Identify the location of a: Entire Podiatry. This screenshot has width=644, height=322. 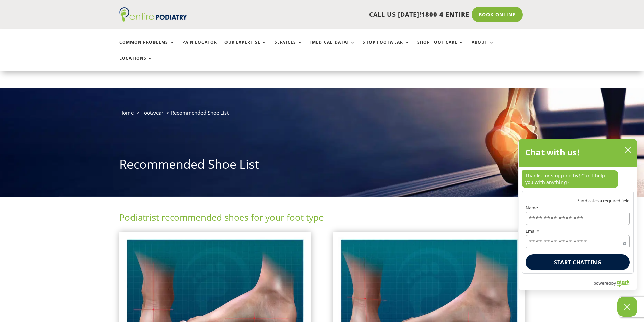
(153, 20).